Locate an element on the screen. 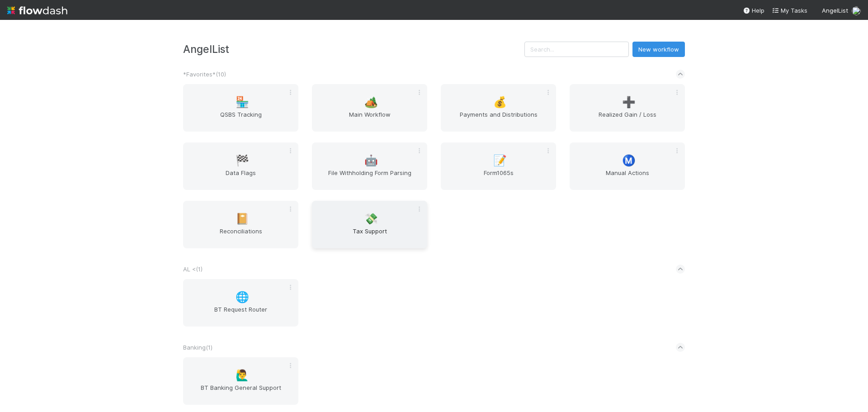  img: avatar_cfa6ccaa-c7d9-46b3-b608-2ec56ecf97ad.png is located at coordinates (856, 11).